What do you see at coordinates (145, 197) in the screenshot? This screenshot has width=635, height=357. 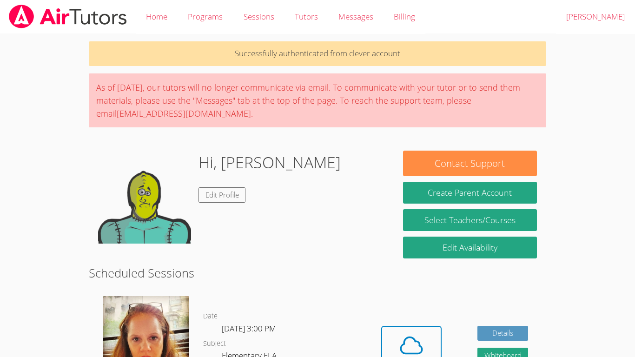 I see `img: default.png` at bounding box center [145, 197].